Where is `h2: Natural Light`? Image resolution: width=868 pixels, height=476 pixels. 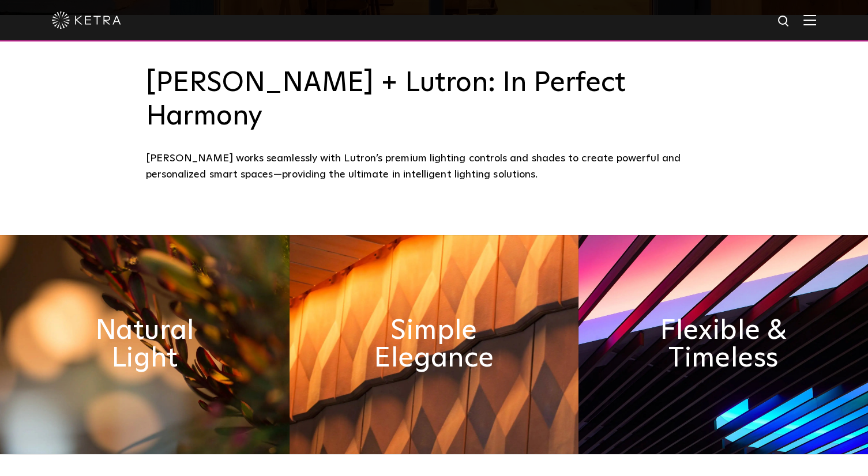
h2: Natural Light is located at coordinates (144, 345).